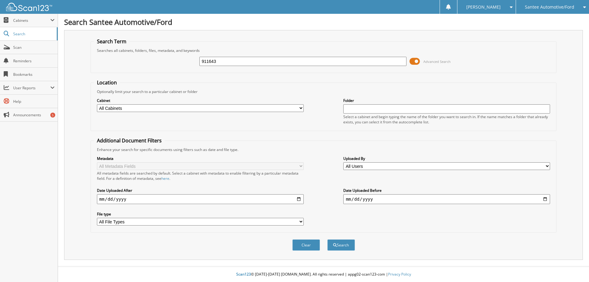  What do you see at coordinates (200, 190) in the screenshot?
I see `label: Date Uploaded After` at bounding box center [200, 190].